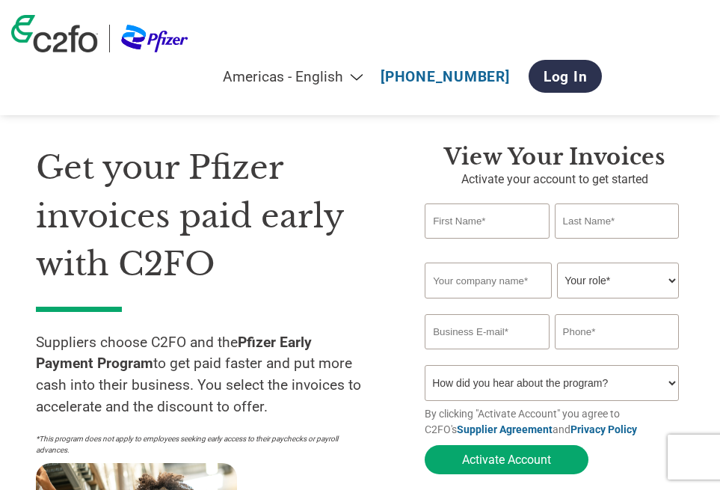 Image resolution: width=720 pixels, height=490 pixels. Describe the element at coordinates (617, 331) in the screenshot. I see `input: Phone*` at that location.